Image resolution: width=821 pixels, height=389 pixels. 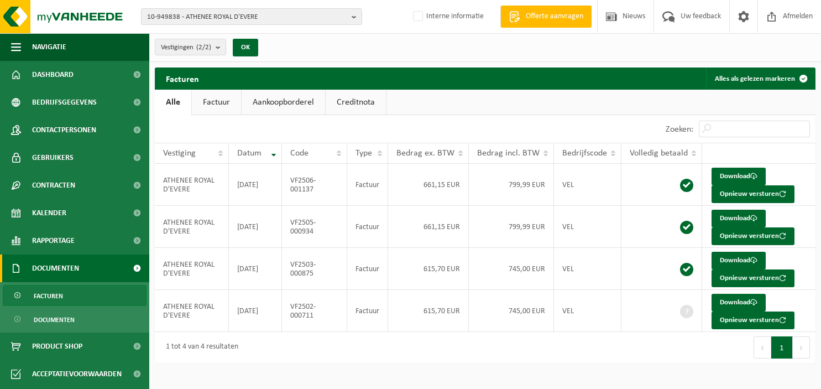 I want to click on a: Offerte aanvragen, so click(x=546, y=17).